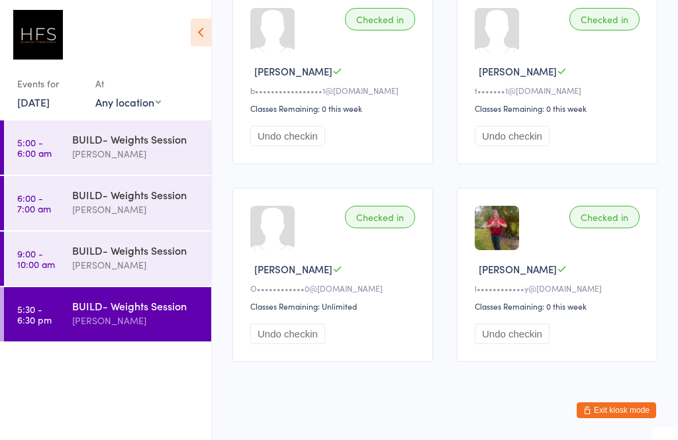 This screenshot has width=678, height=440. What do you see at coordinates (616, 410) in the screenshot?
I see `button: Exit kiosk mode` at bounding box center [616, 410].